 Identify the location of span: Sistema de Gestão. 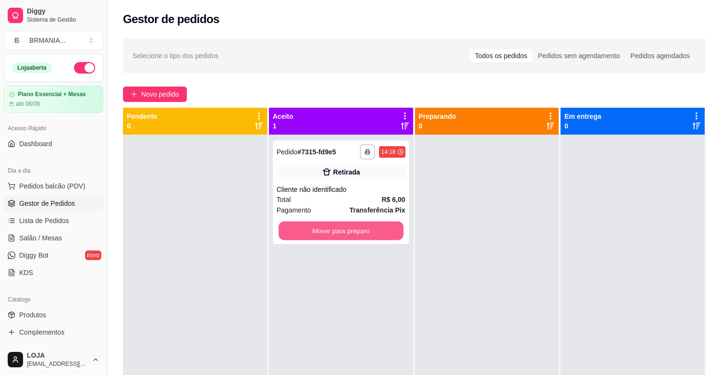
(63, 20).